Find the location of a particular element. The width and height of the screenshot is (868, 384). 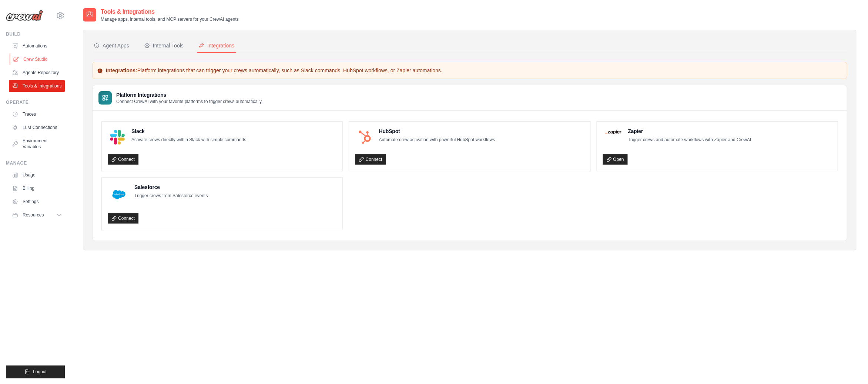

a: Traces is located at coordinates (37, 114).